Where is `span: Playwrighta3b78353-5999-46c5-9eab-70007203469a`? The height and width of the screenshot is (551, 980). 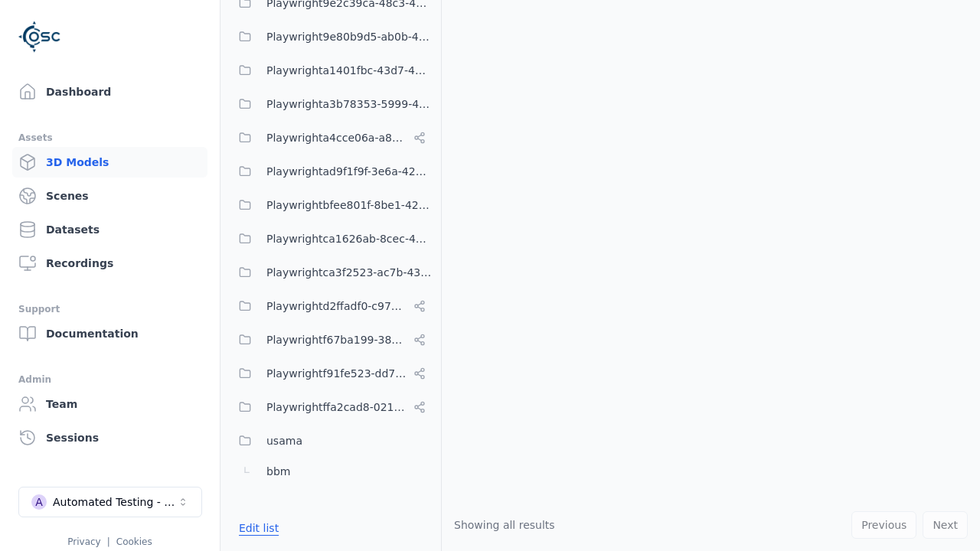 span: Playwrighta3b78353-5999-46c5-9eab-70007203469a is located at coordinates (349, 104).